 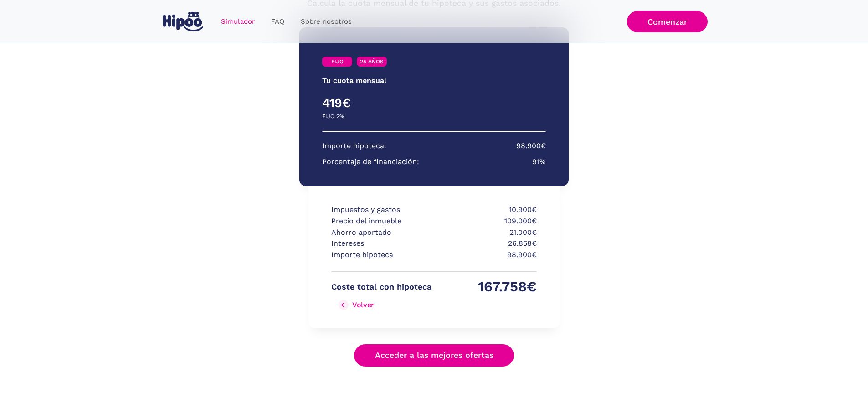 I want to click on p: FIJO 2%, so click(x=333, y=116).